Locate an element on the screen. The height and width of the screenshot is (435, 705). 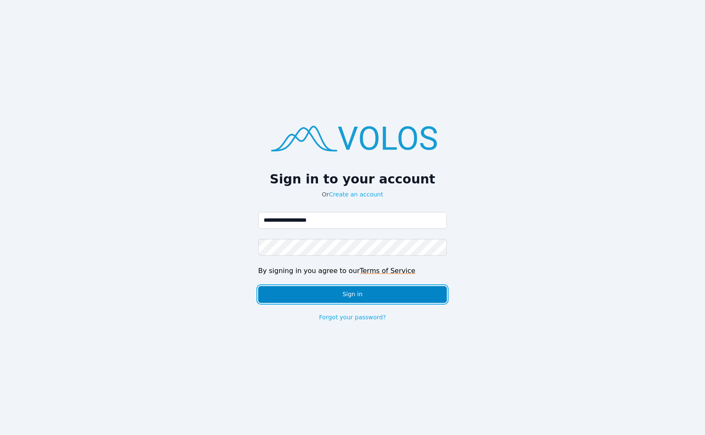
a: Terms of Service is located at coordinates (387, 271).